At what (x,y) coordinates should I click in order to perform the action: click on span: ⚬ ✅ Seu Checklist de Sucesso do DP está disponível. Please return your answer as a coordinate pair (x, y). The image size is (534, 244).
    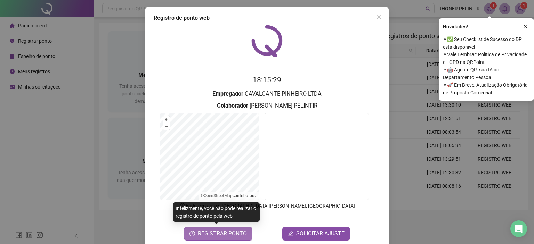
    Looking at the image, I should click on (486, 43).